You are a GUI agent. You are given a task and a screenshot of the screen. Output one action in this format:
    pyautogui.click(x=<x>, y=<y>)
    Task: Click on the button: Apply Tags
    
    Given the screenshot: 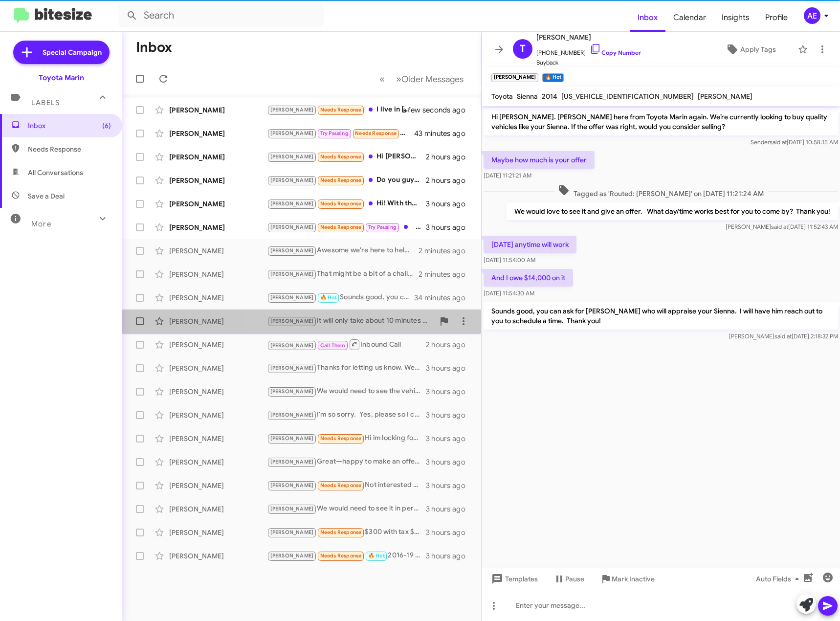 What is the action you would take?
    pyautogui.click(x=751, y=50)
    